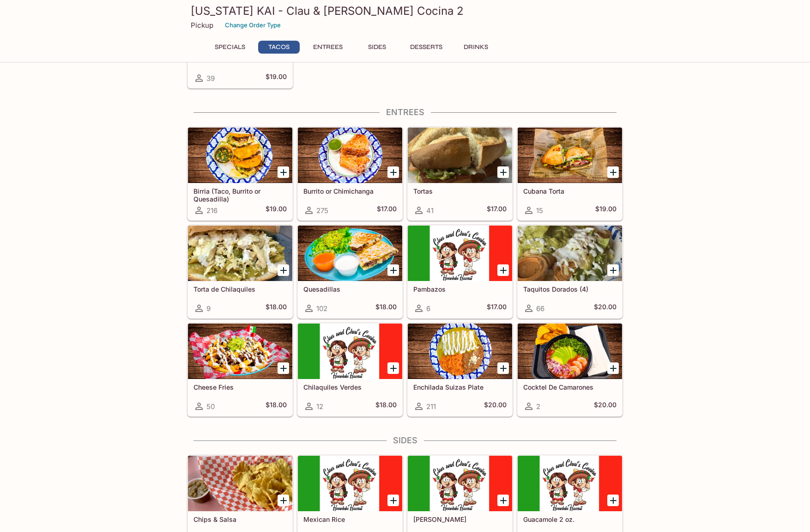 This screenshot has width=810, height=532. What do you see at coordinates (279, 47) in the screenshot?
I see `button: Tacos` at bounding box center [279, 47].